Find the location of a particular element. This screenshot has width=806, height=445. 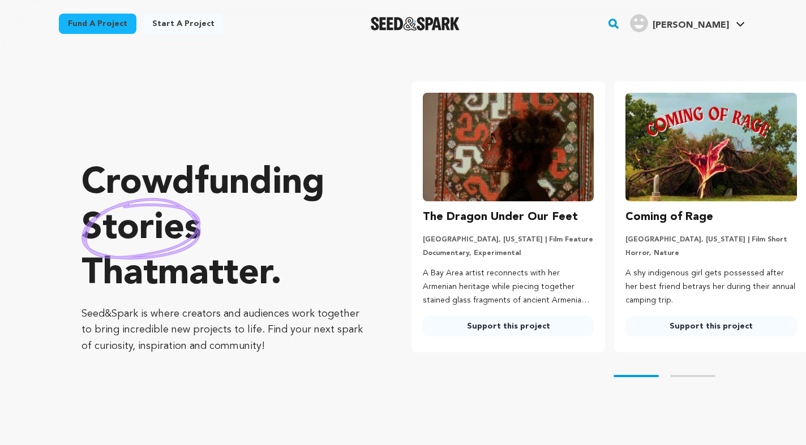

p: Documentary, Experimental is located at coordinates (508, 254).